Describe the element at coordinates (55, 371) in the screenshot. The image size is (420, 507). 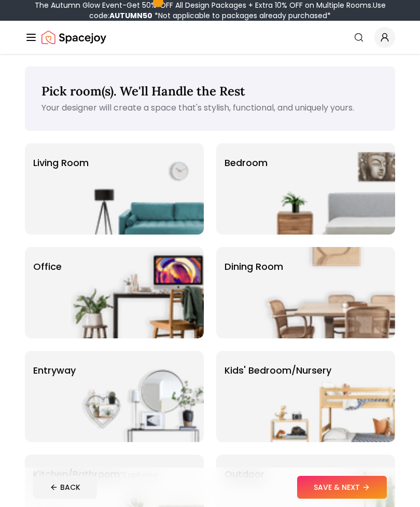
I see `p: entryway` at that location.